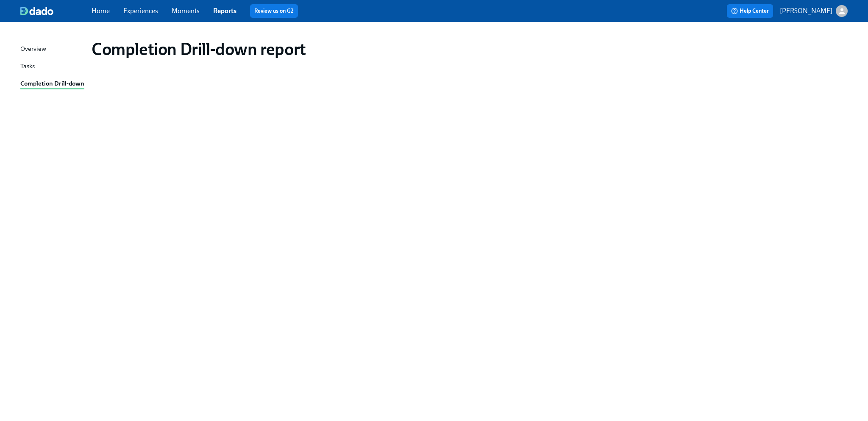 This screenshot has width=868, height=421. Describe the element at coordinates (33, 49) in the screenshot. I see `div: Overview` at that location.